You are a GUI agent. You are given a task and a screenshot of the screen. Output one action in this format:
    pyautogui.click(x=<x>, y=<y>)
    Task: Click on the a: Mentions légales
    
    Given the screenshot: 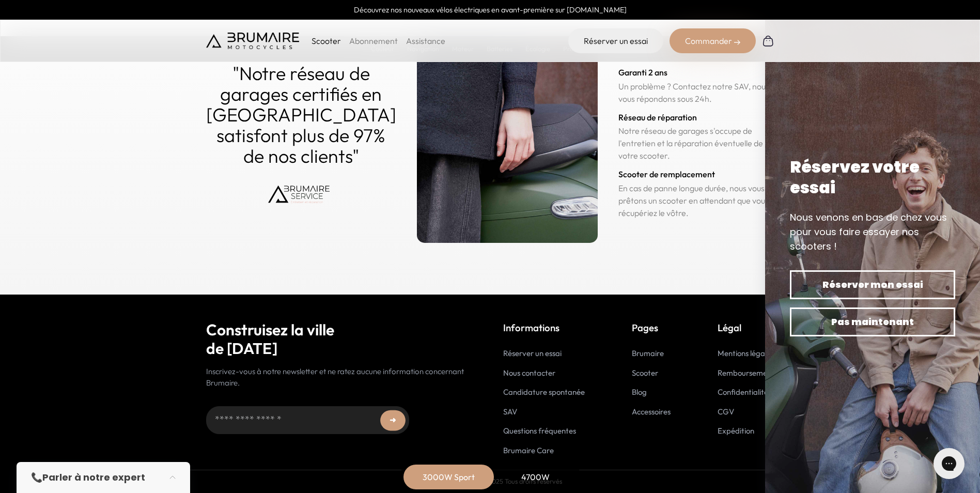 What is the action you would take?
    pyautogui.click(x=746, y=353)
    